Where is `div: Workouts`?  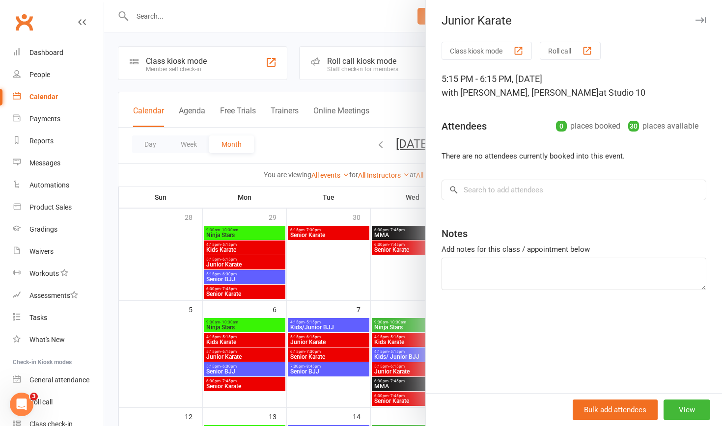
div: Workouts is located at coordinates (44, 274).